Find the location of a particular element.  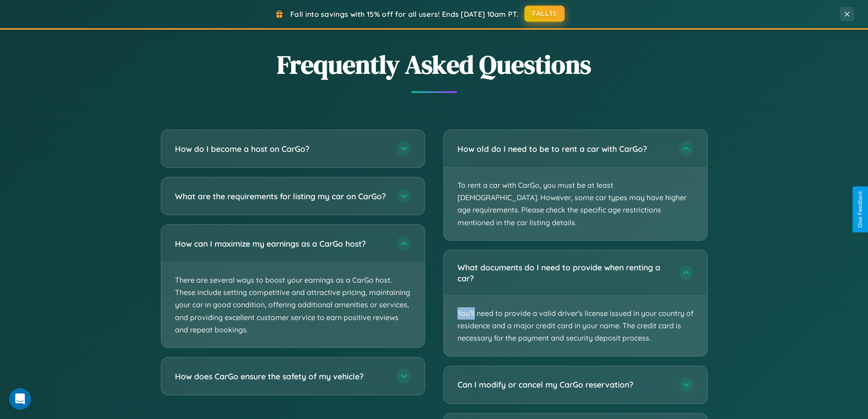

h3: What documents do I need to provide when renting a car? is located at coordinates (564, 273).